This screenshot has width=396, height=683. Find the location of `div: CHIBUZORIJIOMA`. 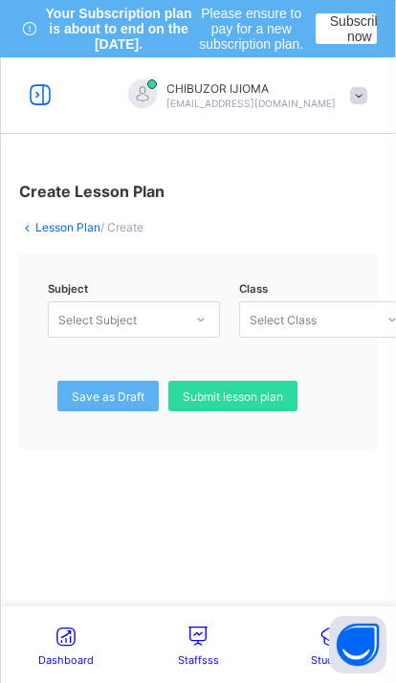

div: CHIBUZORIJIOMA is located at coordinates (243, 95).